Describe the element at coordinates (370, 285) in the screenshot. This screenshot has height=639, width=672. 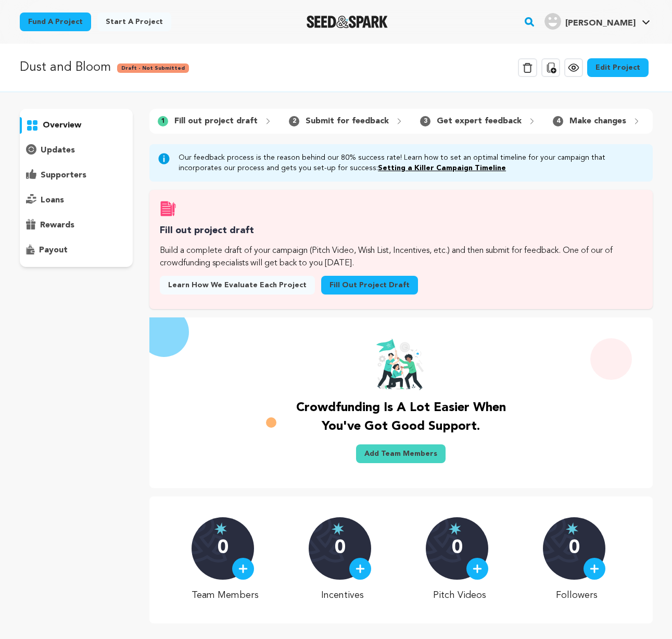
I see `a: Fill out project draft` at that location.